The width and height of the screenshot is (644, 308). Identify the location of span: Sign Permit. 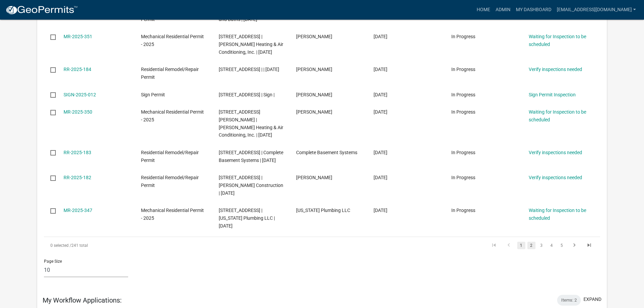
(152, 94).